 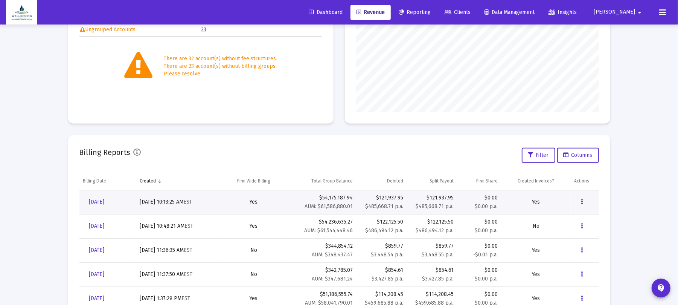 I want to click on small: $485,668.71 p.a., so click(x=434, y=206).